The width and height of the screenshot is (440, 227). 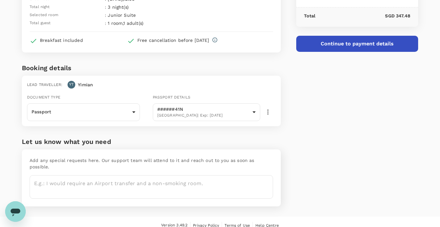 What do you see at coordinates (80, 111) in the screenshot?
I see `p: Passport` at bounding box center [80, 111].